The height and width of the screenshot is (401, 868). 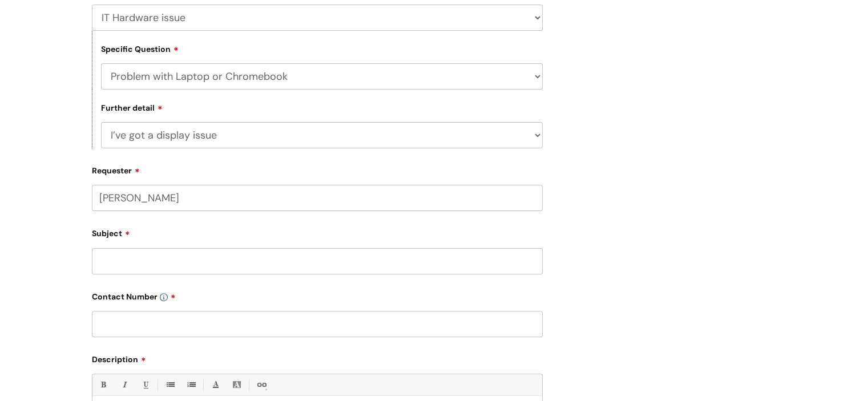 What do you see at coordinates (145, 385) in the screenshot?
I see `a: Underline(Ctrl-U)` at bounding box center [145, 385].